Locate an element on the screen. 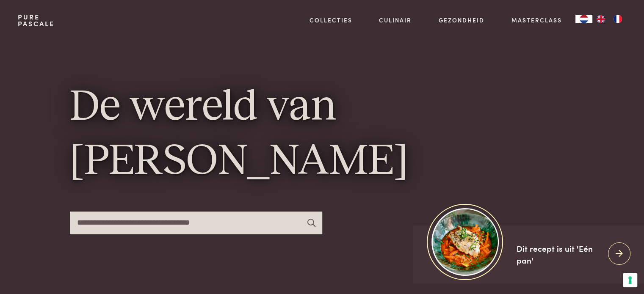 The height and width of the screenshot is (294, 644). a: FR is located at coordinates (618, 19).